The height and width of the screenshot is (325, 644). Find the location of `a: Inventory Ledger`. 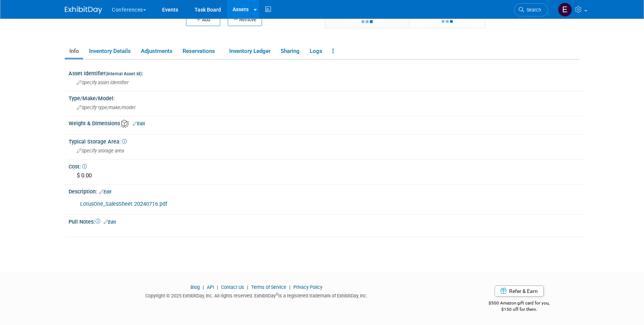

a: Inventory Ledger is located at coordinates (250, 51).